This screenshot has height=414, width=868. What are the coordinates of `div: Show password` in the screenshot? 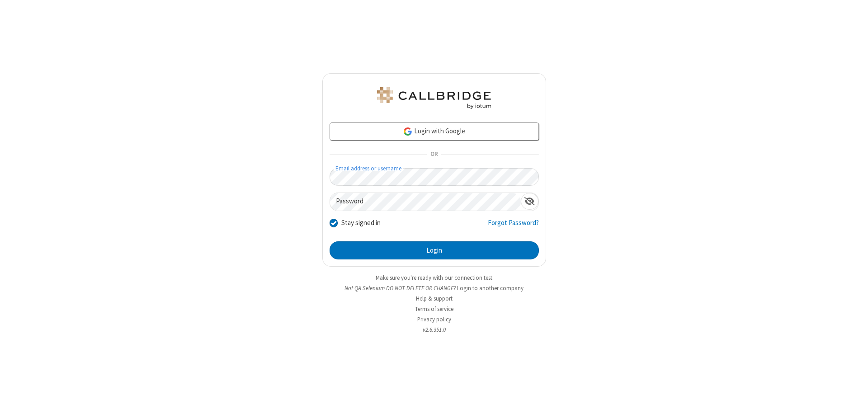 It's located at (529, 201).